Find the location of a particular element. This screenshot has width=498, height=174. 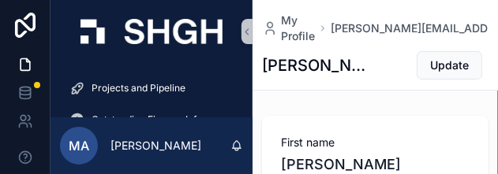

a: Outstanding Finance Info is located at coordinates (152, 120).